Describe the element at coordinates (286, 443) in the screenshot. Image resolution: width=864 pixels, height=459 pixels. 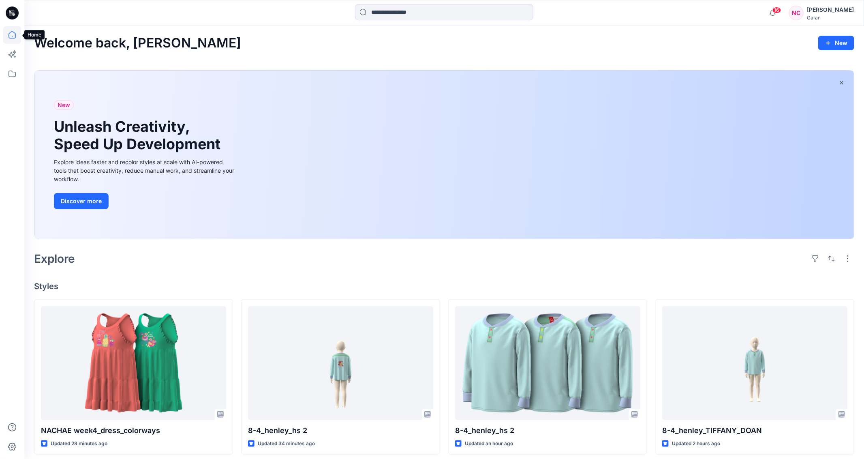
I see `p: Updated 34 minutes ago` at that location.